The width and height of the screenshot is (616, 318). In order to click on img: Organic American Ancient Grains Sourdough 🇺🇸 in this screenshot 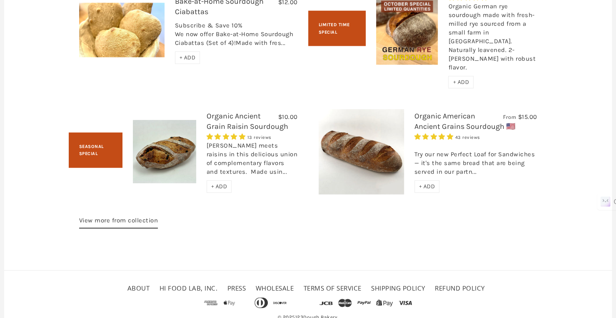, I will do `click(361, 152)`.